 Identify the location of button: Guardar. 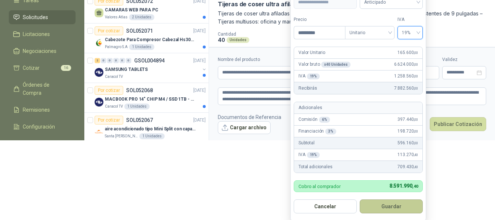
(391, 206).